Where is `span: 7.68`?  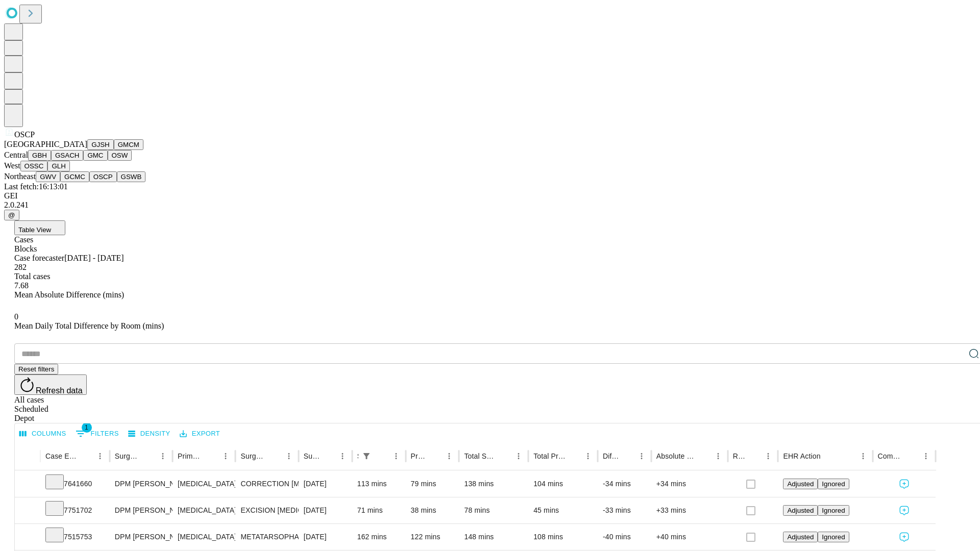
span: 7.68 is located at coordinates (21, 285).